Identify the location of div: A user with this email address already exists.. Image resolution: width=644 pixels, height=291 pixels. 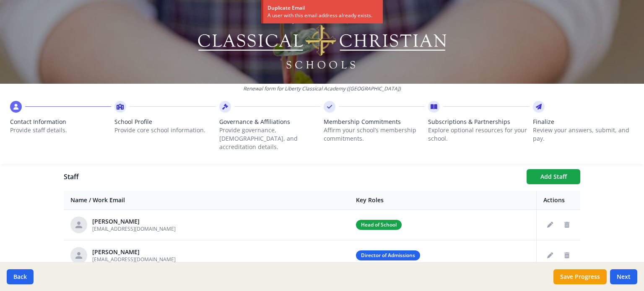
(323, 16).